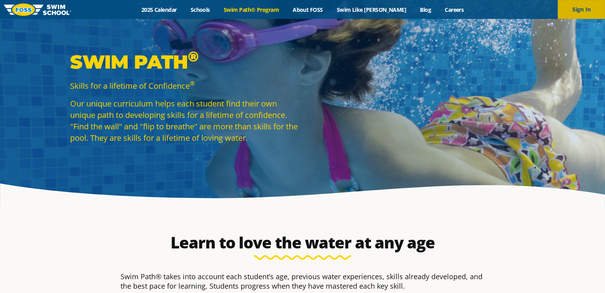  I want to click on h2: Learn to love the water at any age, so click(303, 242).